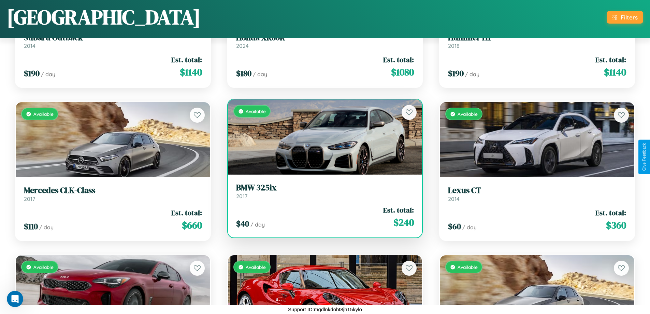 The height and width of the screenshot is (314, 650). What do you see at coordinates (31, 226) in the screenshot?
I see `span: $ 110` at bounding box center [31, 226].